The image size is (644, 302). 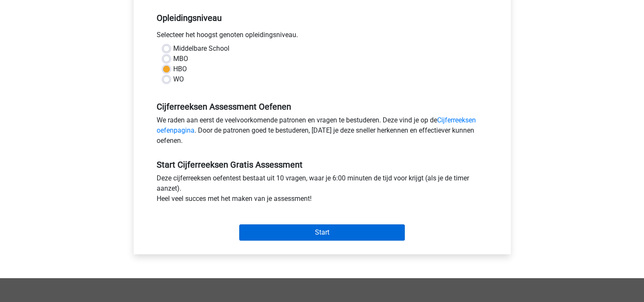 What do you see at coordinates (323, 107) in the screenshot?
I see `h5: Cijferreeksen Assessment Oefenen` at bounding box center [323, 107].